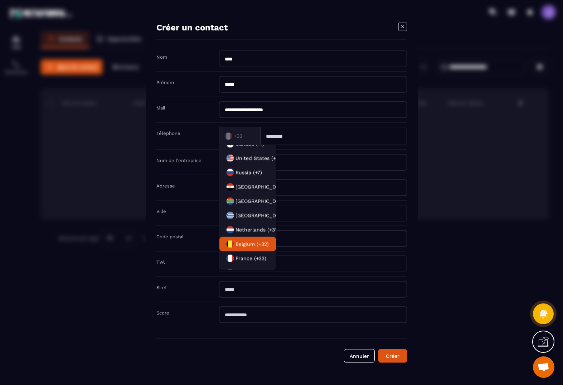 The image size is (563, 385). Describe the element at coordinates (392, 356) in the screenshot. I see `button: Créer` at that location.